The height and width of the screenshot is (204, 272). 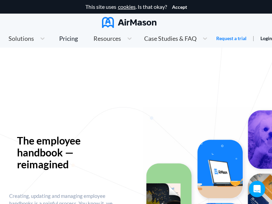 What do you see at coordinates (68, 38) in the screenshot?
I see `div: Pricing` at bounding box center [68, 38].